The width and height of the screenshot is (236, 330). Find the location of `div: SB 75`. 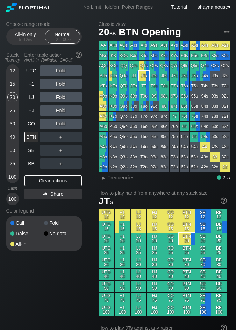

div: SB 75 is located at coordinates (203, 298).